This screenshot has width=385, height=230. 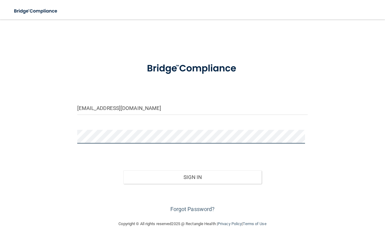 I want to click on button: Sign In, so click(x=193, y=177).